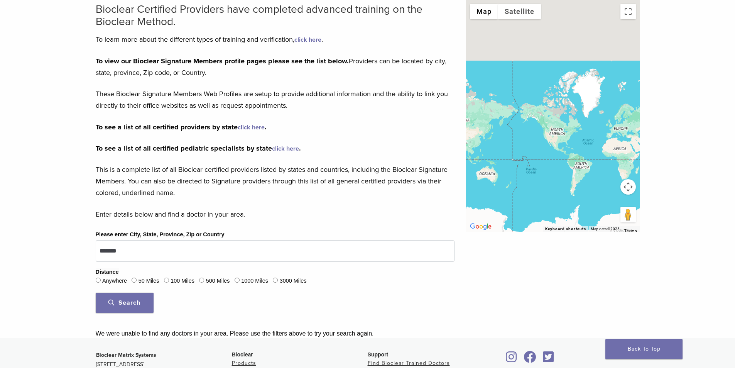 The height and width of the screenshot is (368, 735). Describe the element at coordinates (605, 228) in the screenshot. I see `span: Map data ©2025` at that location.